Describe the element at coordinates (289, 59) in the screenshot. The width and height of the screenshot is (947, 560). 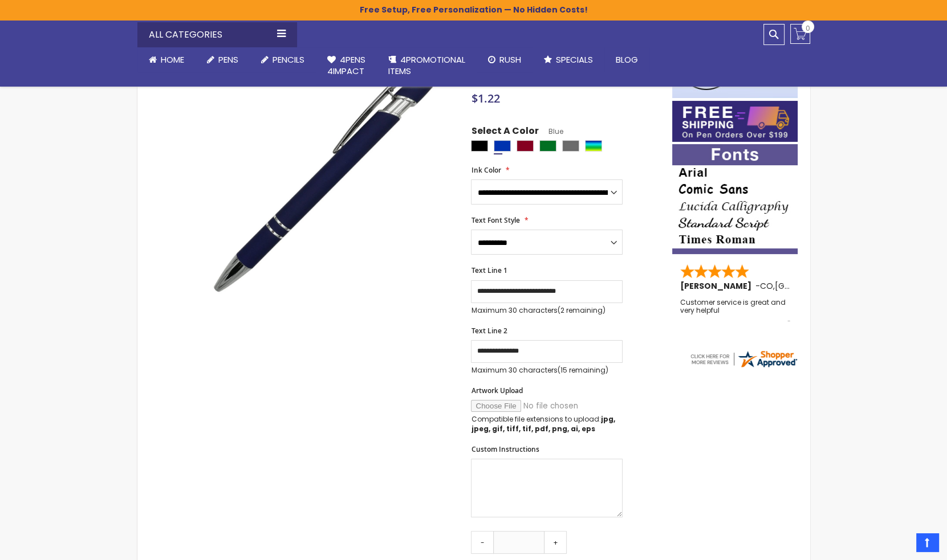
I see `span: Pencils` at that location.